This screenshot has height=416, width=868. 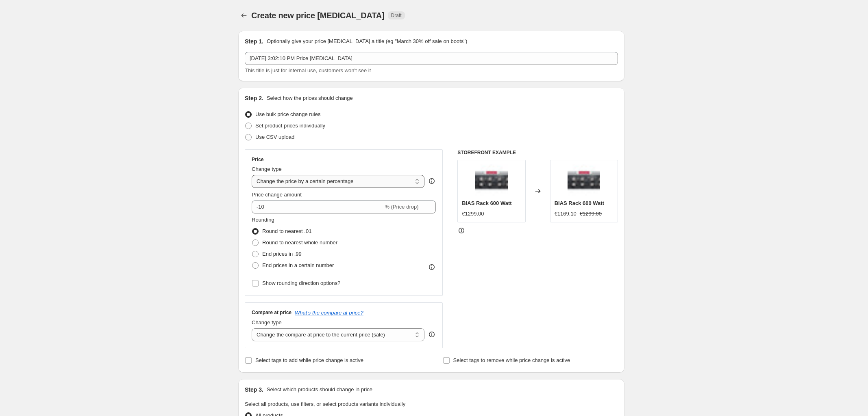 What do you see at coordinates (299, 243) in the screenshot?
I see `span: Round to nearest whole number` at bounding box center [299, 243].